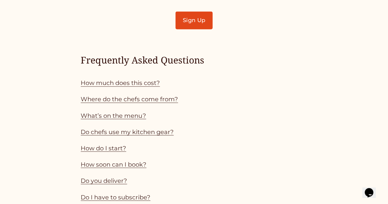 The image size is (388, 204). I want to click on a: How do I start?, so click(103, 148).